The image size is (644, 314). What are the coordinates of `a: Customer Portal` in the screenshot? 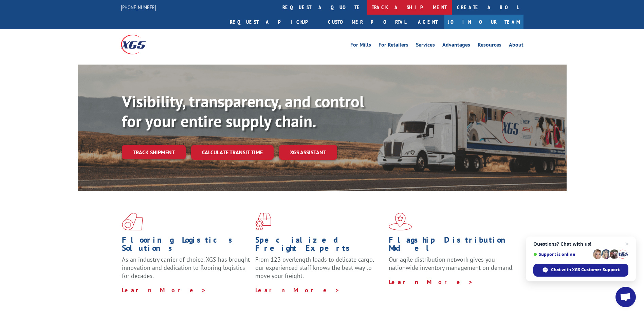 It's located at (367, 22).